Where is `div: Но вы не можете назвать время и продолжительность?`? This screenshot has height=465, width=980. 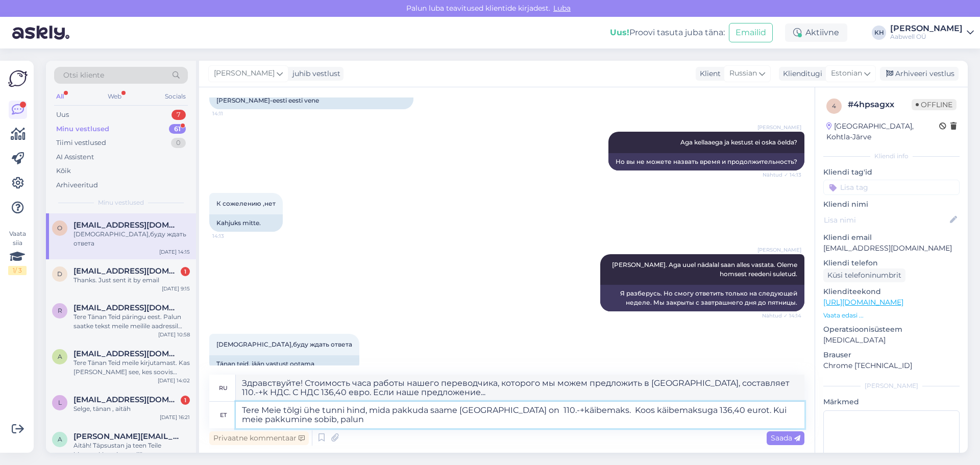 div: Но вы не можете назвать время и продолжительность? is located at coordinates (707, 162).